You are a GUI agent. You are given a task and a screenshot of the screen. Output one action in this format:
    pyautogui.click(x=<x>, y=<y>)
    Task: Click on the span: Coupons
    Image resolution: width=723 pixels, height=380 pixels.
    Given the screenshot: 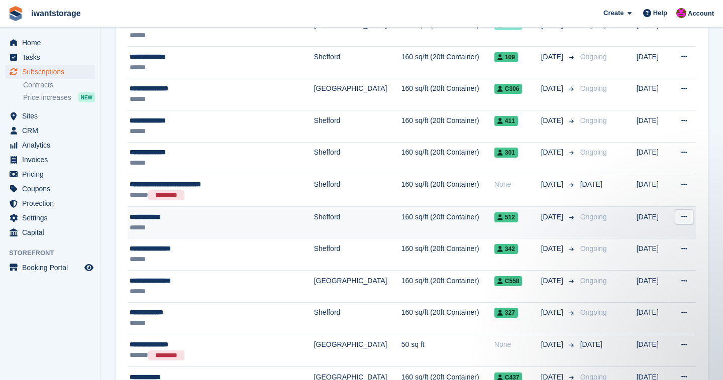 What is the action you would take?
    pyautogui.click(x=52, y=189)
    